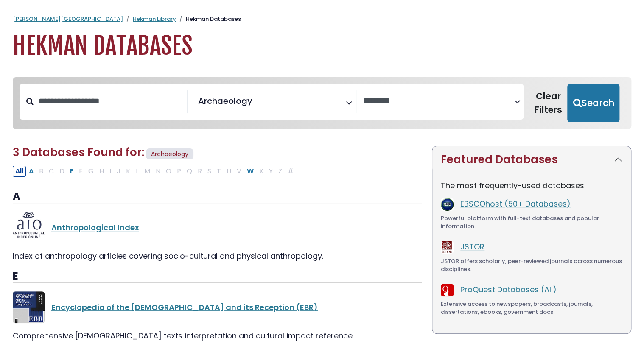 The image size is (644, 341). Describe the element at coordinates (72, 171) in the screenshot. I see `button: Filter Results E` at that location.